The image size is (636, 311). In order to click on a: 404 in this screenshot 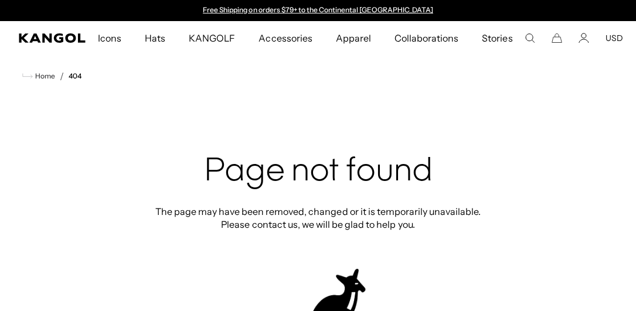, I will do `click(75, 76)`.